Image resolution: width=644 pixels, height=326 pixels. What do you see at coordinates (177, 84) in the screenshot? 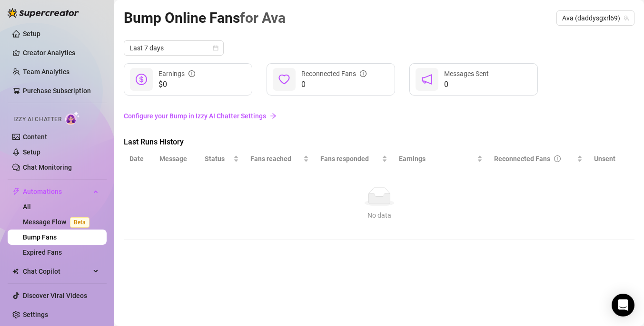
I see `span: $0` at bounding box center [177, 84].